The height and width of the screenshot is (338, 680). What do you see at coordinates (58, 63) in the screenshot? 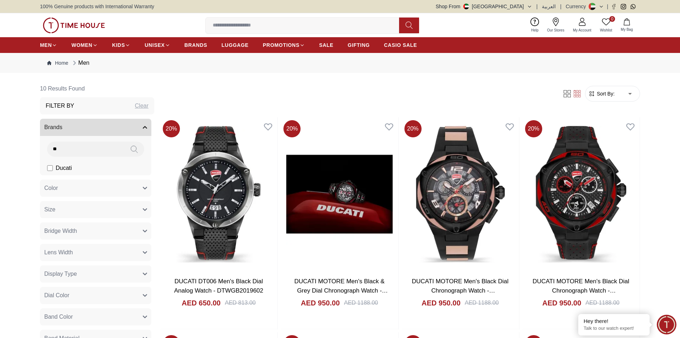
I see `a: Home` at bounding box center [58, 63].